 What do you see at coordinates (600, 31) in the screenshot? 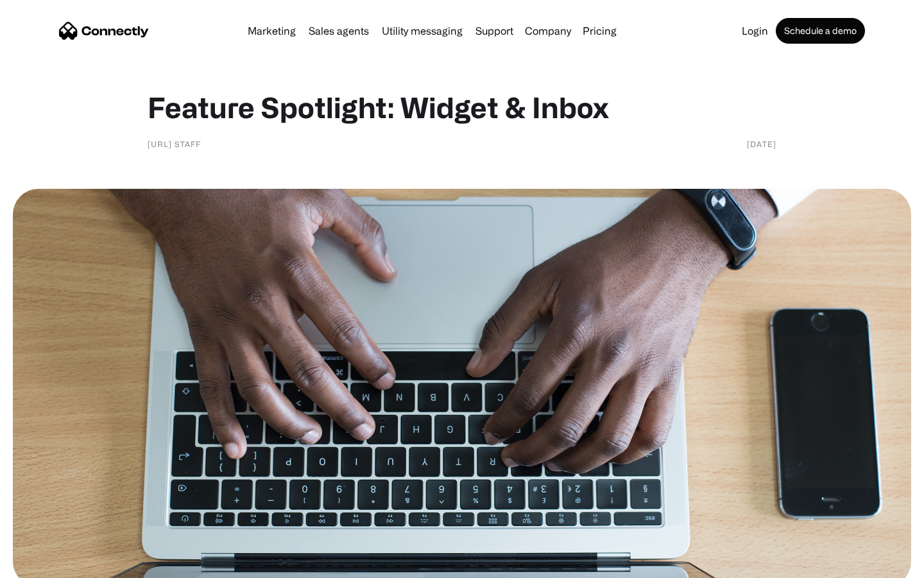
I see `a: Pricing` at bounding box center [600, 31].